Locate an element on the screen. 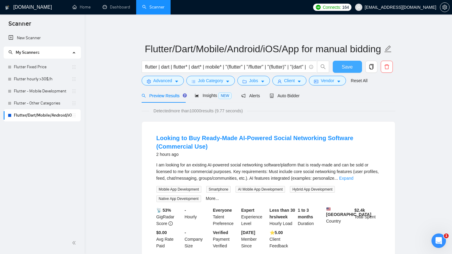 The image size is (452, 254). a: dashboardDashboard is located at coordinates (116, 7).